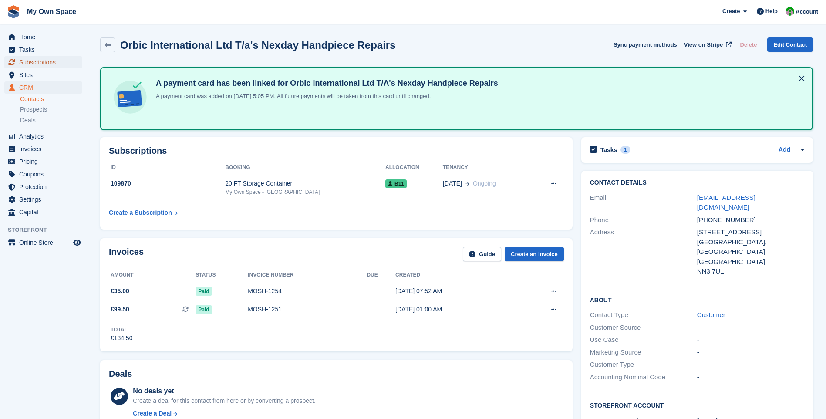  I want to click on th: Due, so click(381, 275).